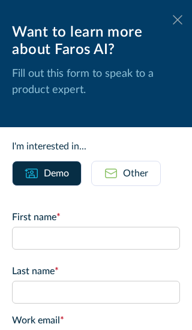 Image resolution: width=192 pixels, height=330 pixels. I want to click on label: Work email, so click(96, 320).